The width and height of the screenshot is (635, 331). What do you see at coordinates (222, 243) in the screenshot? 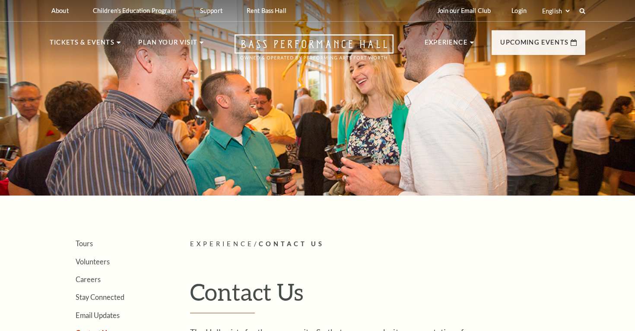
I see `span: Experience` at bounding box center [222, 243].